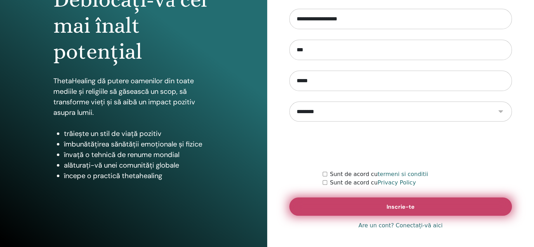 This screenshot has width=534, height=247. I want to click on a: Are un cont? Conectați-vă aici, so click(401, 225).